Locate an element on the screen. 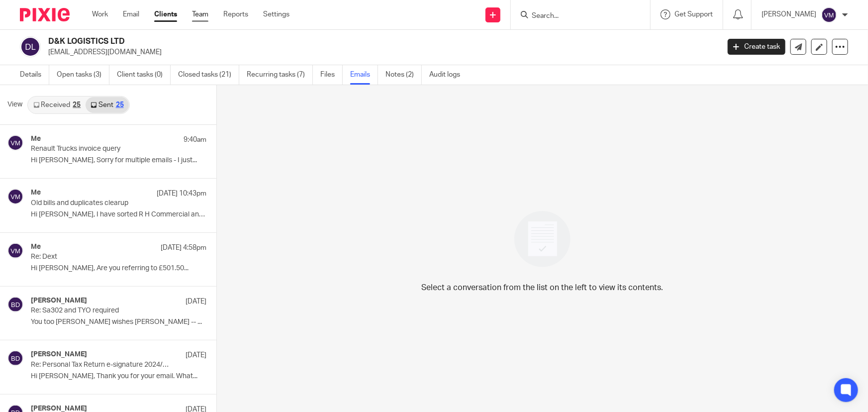  p: Select a conversation from the list on the left to view its contents. is located at coordinates (542, 288).